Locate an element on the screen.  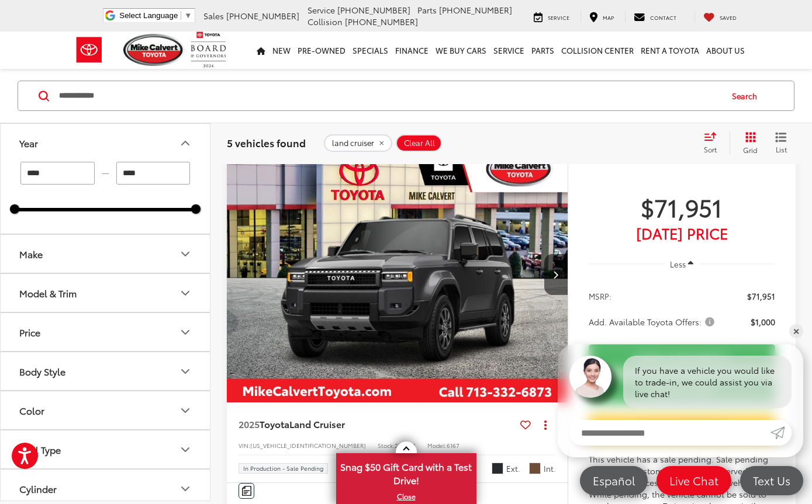
a: Parts is located at coordinates (542, 50).